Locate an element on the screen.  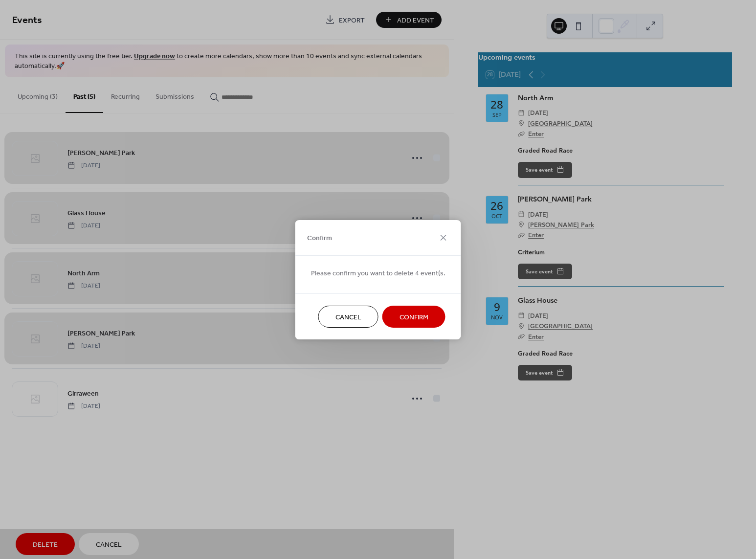
button: Confirm is located at coordinates (414, 316).